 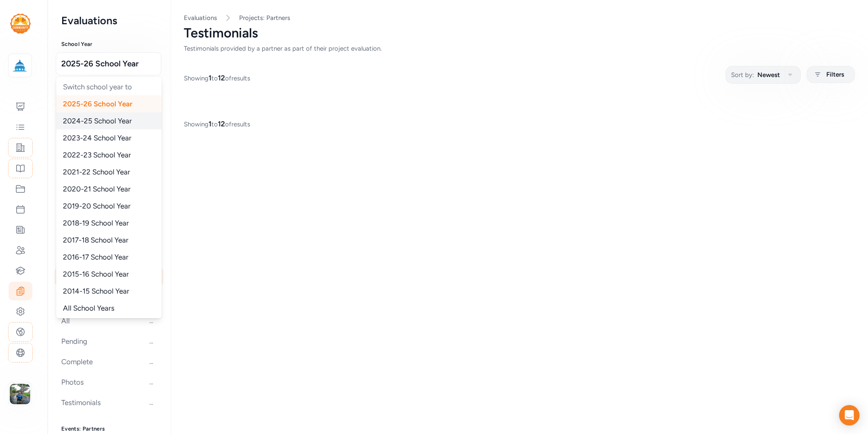 I want to click on div: Testimonials provided by a partner as part of their project evaluation., so click(x=375, y=49).